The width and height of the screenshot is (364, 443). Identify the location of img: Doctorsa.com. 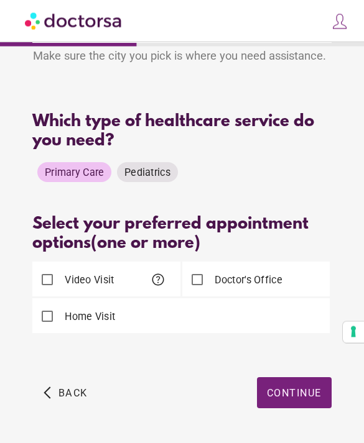
(74, 21).